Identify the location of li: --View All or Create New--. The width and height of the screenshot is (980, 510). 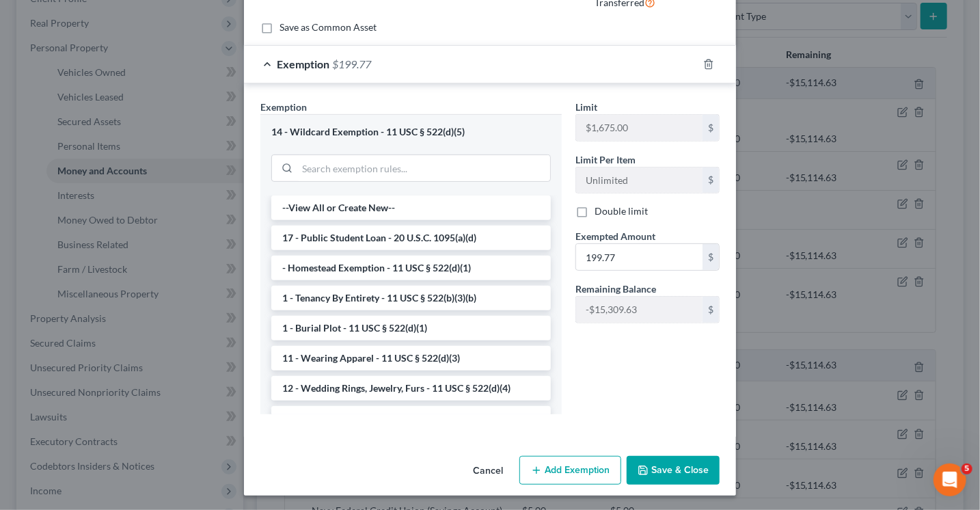
(410, 208).